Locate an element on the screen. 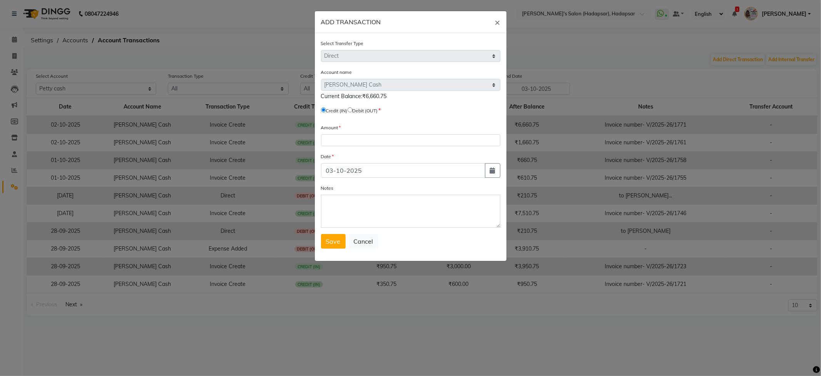 This screenshot has height=376, width=821. label: Amount is located at coordinates (331, 128).